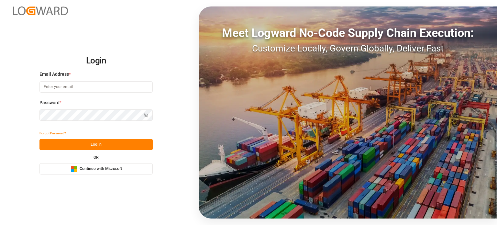 This screenshot has height=225, width=497. What do you see at coordinates (40, 11) in the screenshot?
I see `img: Logward_new_orange.png` at bounding box center [40, 11].